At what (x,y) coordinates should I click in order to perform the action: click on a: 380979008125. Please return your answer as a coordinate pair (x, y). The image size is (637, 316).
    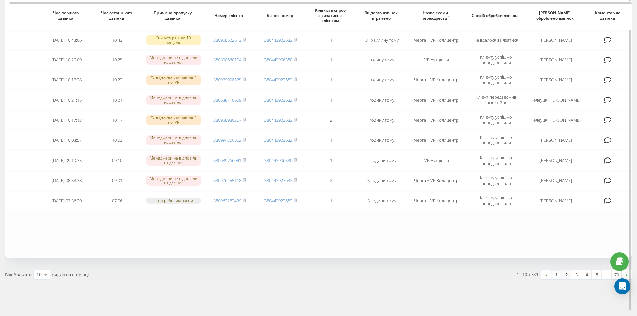
    Looking at the image, I should click on (227, 80).